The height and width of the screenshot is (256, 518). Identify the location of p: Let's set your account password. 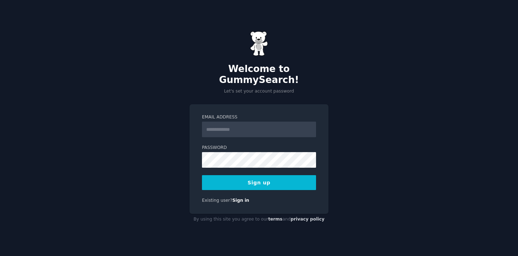
(259, 91).